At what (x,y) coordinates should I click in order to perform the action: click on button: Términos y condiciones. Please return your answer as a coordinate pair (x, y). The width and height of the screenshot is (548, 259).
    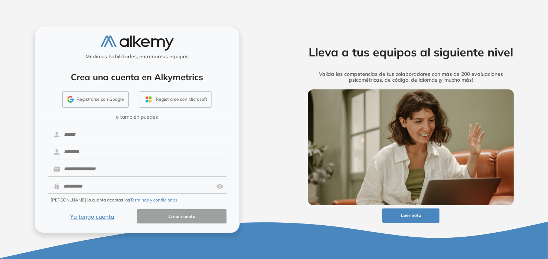
    Looking at the image, I should click on (154, 200).